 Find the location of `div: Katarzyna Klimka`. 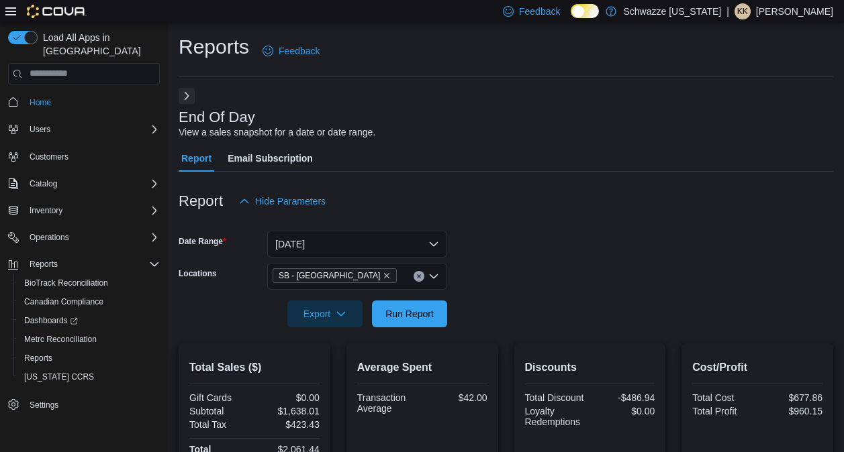

div: Katarzyna Klimka is located at coordinates (742, 11).